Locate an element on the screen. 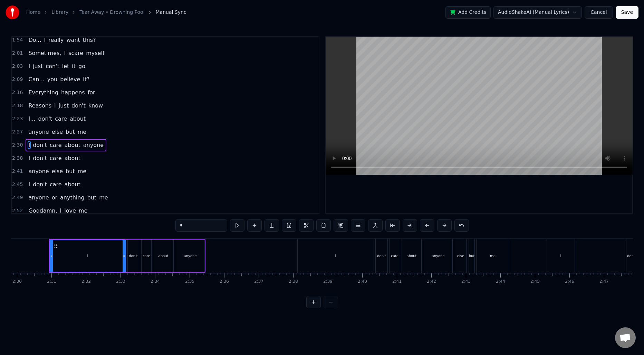 The width and height of the screenshot is (644, 355). span: it? is located at coordinates (86, 79).